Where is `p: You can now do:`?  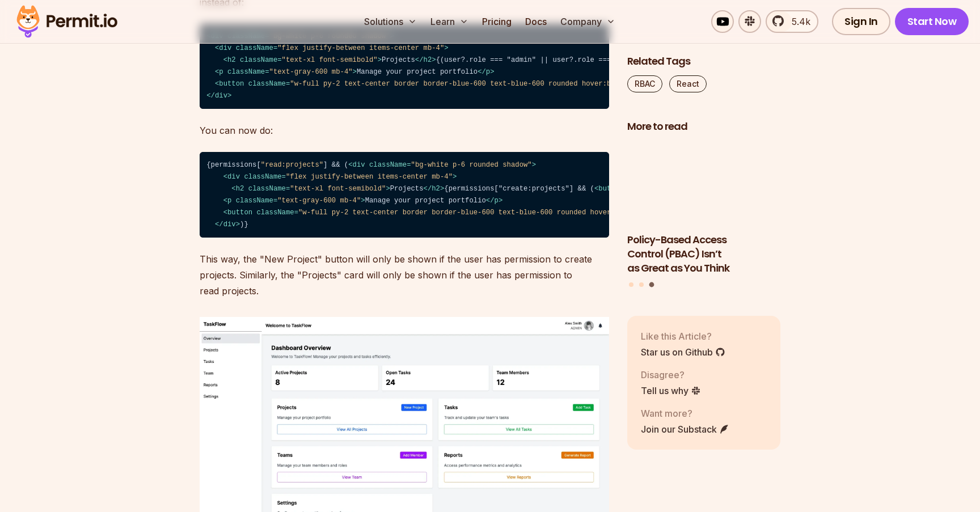
p: You can now do: is located at coordinates (404, 131).